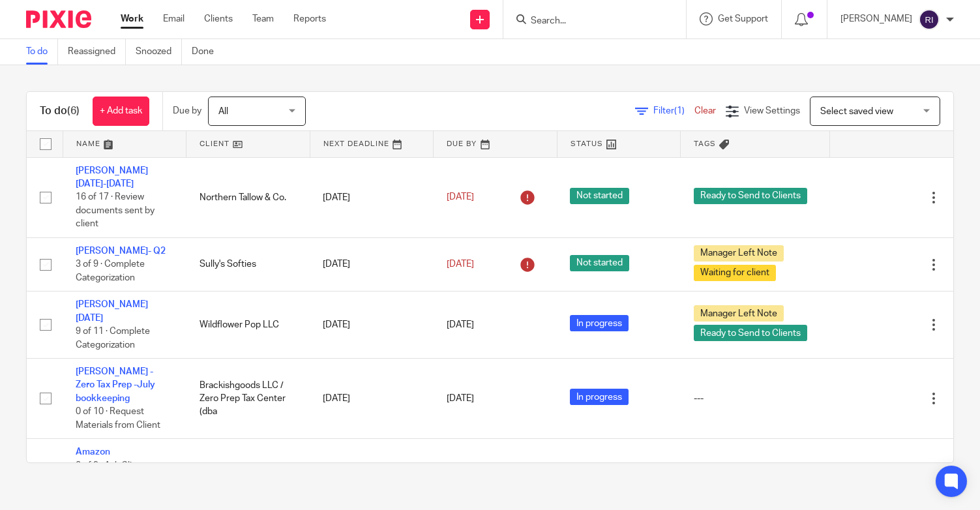  I want to click on td: Northern Tallow & Co., so click(248, 197).